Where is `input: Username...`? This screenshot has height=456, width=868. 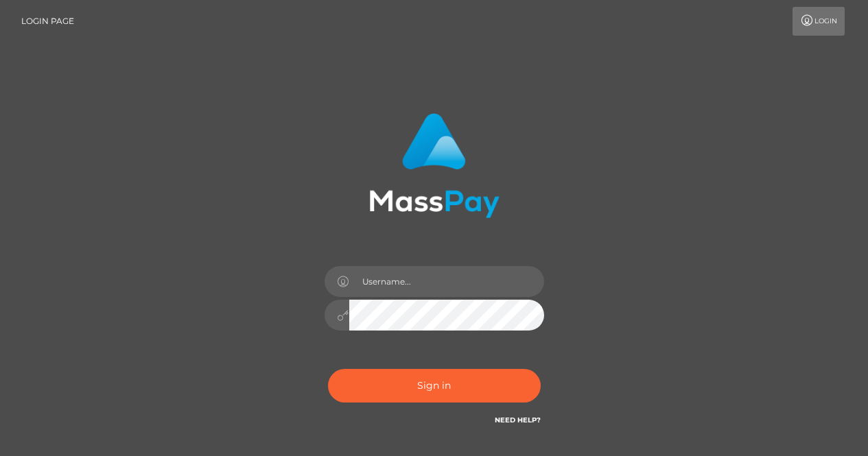 input: Username... is located at coordinates (447, 281).